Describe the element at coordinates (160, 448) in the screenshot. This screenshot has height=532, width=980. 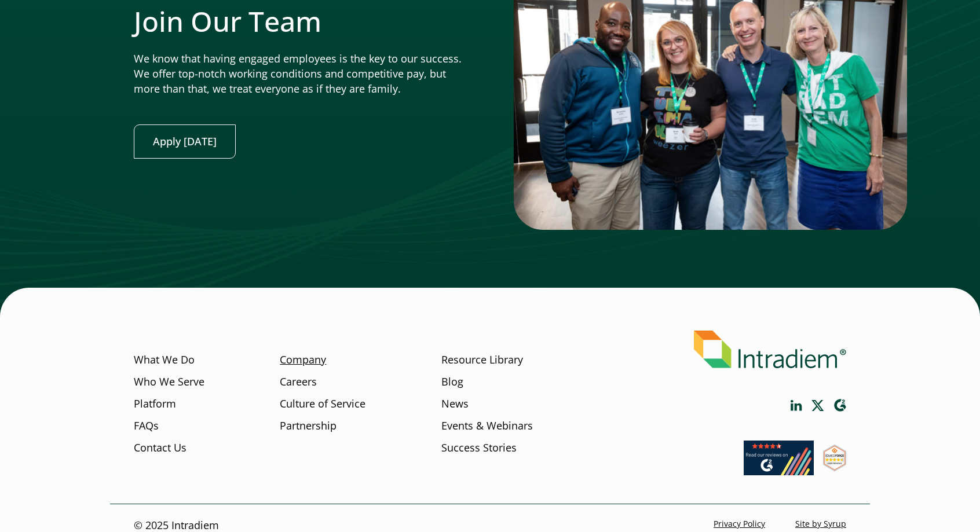
I see `a: Contact Us` at that location.